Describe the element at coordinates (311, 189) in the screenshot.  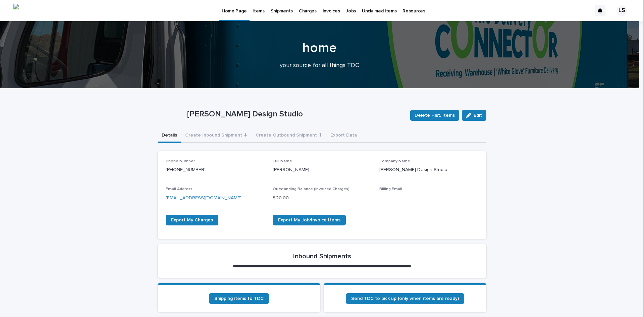
I see `span: Outstanding Balance (Invoiced Charges)` at that location.